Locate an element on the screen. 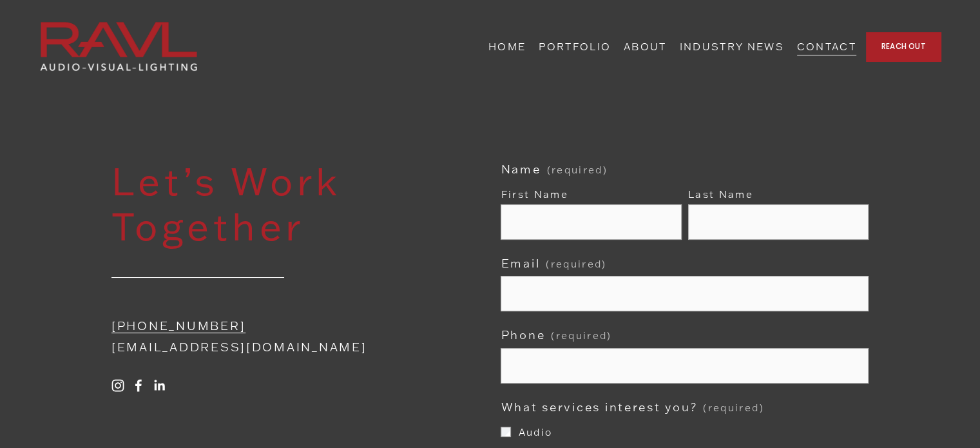  a: ABOUT is located at coordinates (645, 47).